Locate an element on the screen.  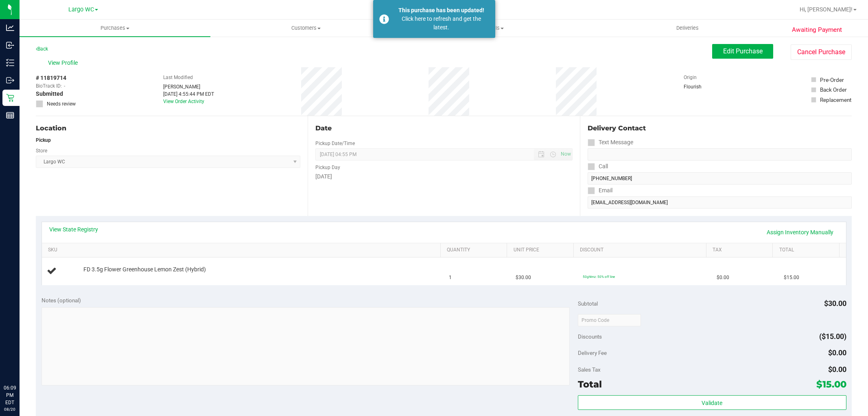
inline-svg: Analytics is located at coordinates (10, 28).